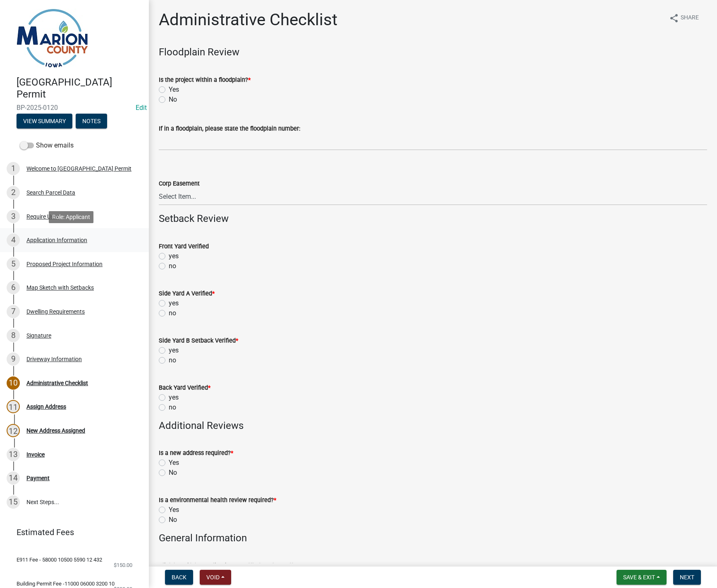  I want to click on label: Is a environmental health review required?, so click(217, 501).